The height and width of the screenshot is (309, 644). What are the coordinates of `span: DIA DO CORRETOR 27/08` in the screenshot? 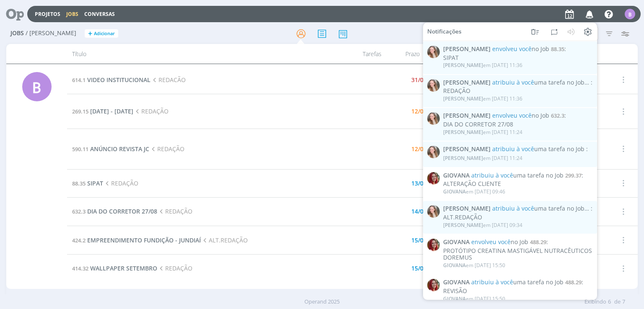 It's located at (122, 211).